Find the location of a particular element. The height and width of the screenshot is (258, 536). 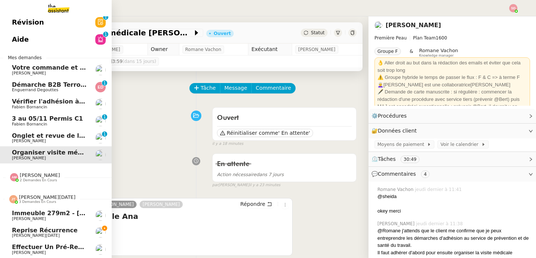

span: Reprise récurrence is located at coordinates (45, 230).